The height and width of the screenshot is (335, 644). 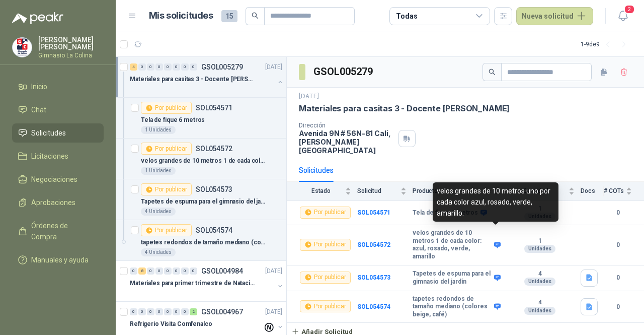 I want to click on b: SOL054572, so click(x=374, y=245).